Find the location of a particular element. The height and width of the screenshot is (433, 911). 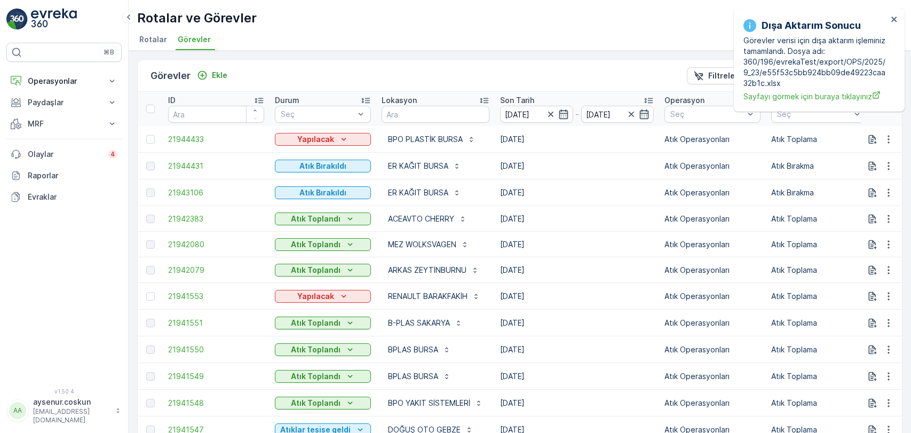

button: ARKAS ZEYTİNBURNU is located at coordinates (433, 270).